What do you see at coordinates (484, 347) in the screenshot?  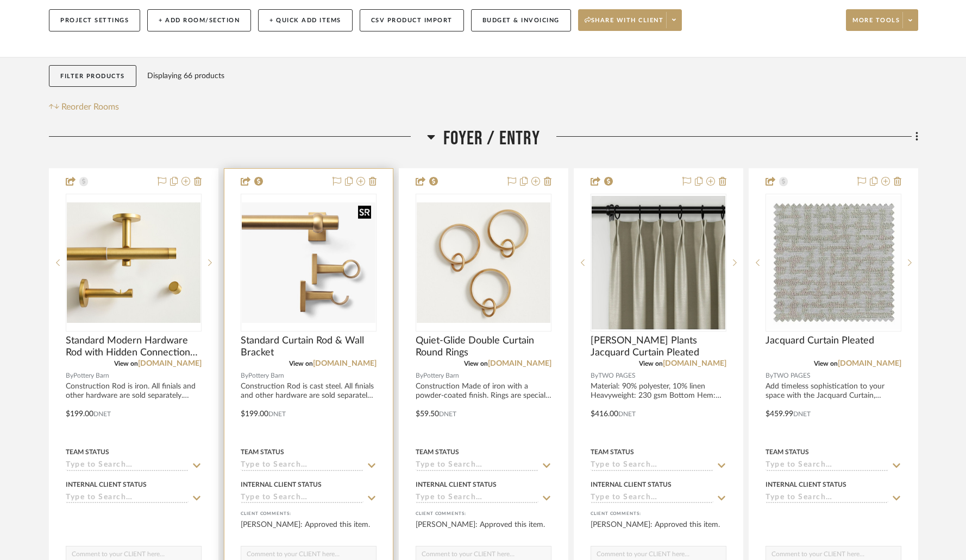 I see `span: Quiet-Glide Double Curtain Round Rings` at bounding box center [484, 347].